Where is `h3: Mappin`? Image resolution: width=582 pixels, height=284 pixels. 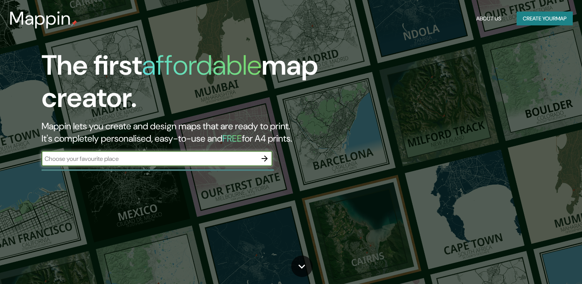
h3: Mappin is located at coordinates (40, 18).